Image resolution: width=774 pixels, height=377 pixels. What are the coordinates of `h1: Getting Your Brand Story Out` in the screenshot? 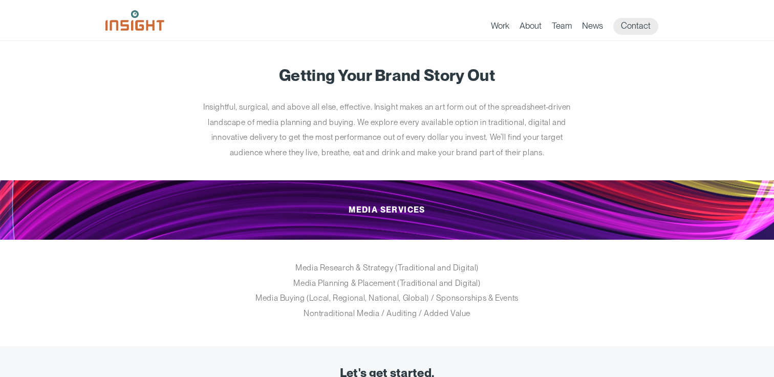 It's located at (387, 75).